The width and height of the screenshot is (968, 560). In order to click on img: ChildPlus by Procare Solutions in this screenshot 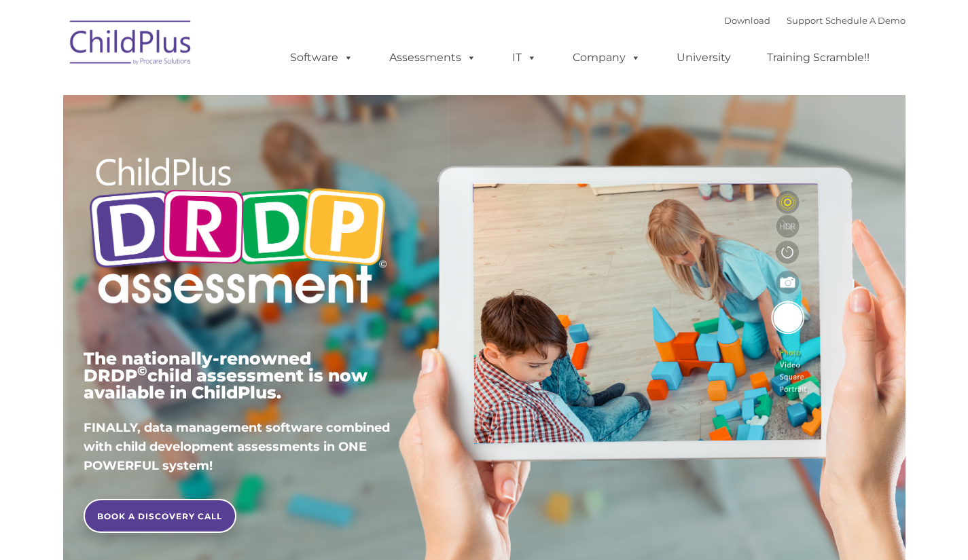, I will do `click(131, 45)`.